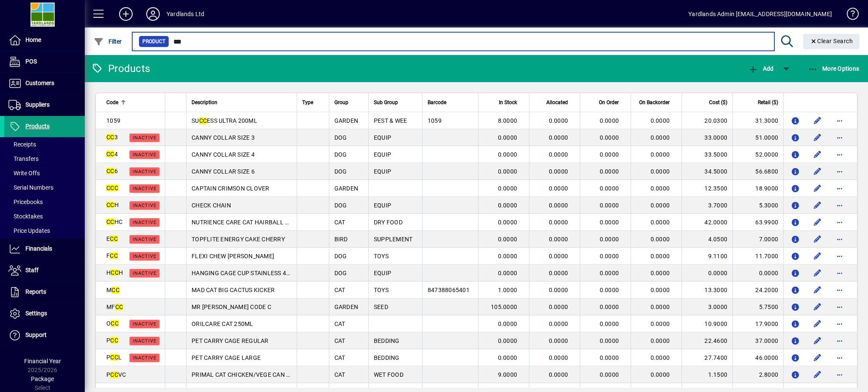  Describe the element at coordinates (758, 273) in the screenshot. I see `td: 0.0000` at that location.